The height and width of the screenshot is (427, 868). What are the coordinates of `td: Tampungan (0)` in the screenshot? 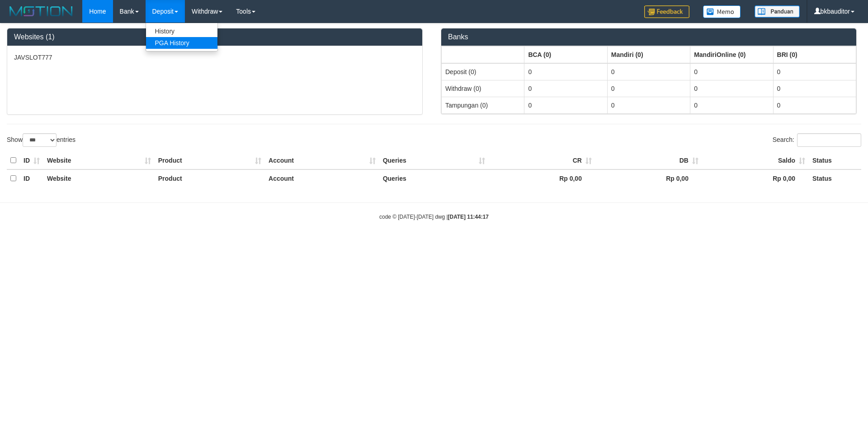 It's located at (483, 105).